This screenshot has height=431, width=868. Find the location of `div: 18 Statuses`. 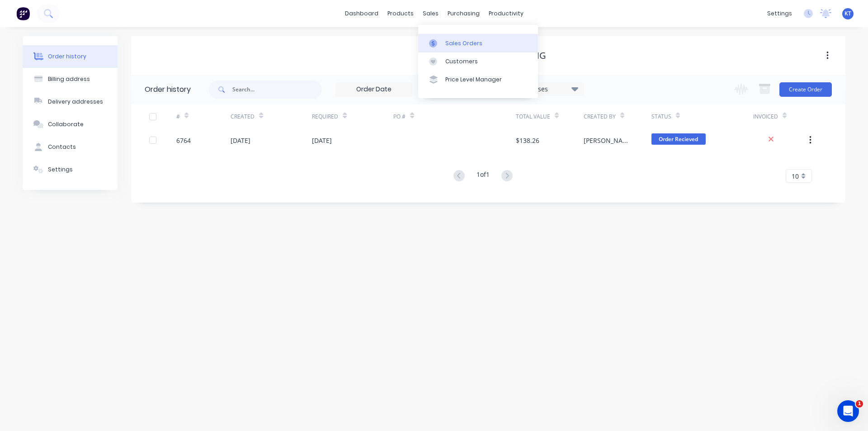

div: 18 Statuses is located at coordinates (546, 89).